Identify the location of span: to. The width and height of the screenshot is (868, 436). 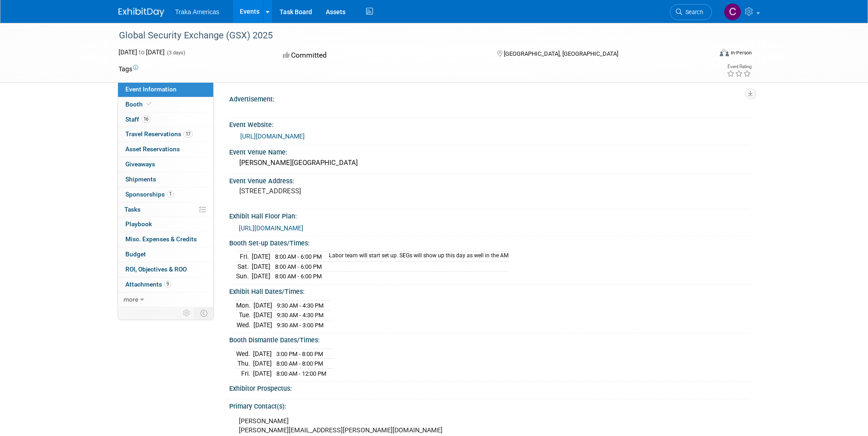
(141, 52).